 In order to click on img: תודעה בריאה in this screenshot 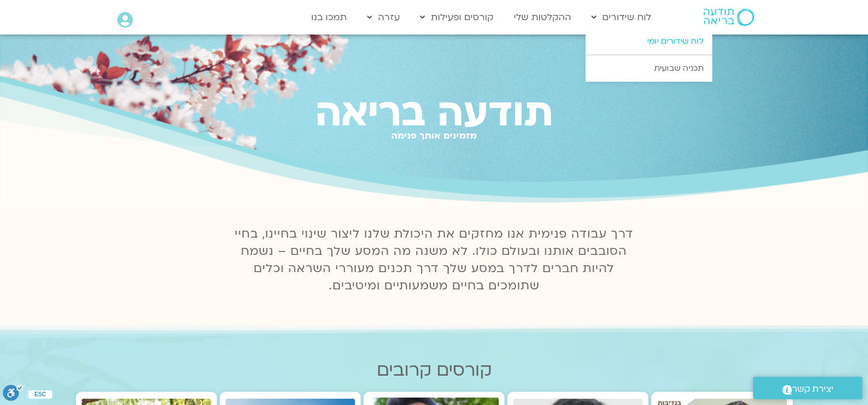, I will do `click(729, 17)`.